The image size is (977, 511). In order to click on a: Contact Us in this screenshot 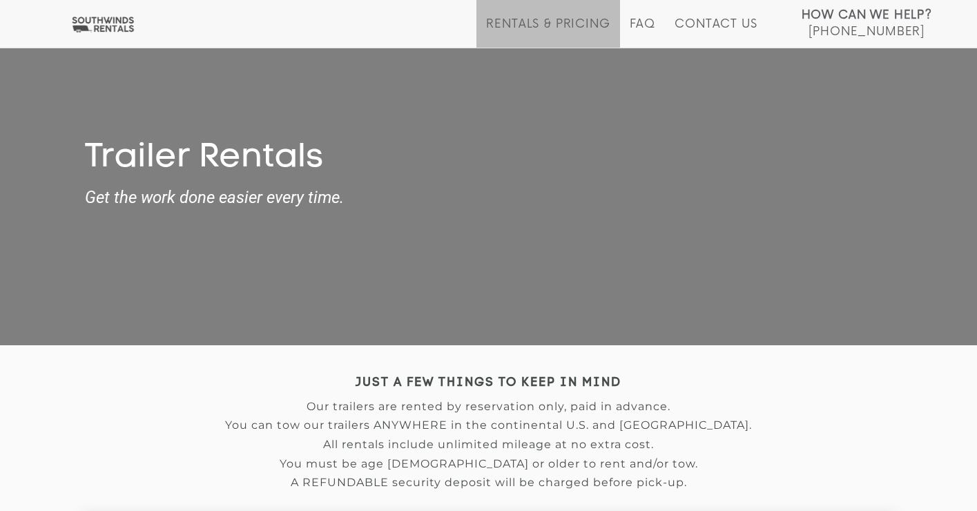, I will do `click(715, 32)`.